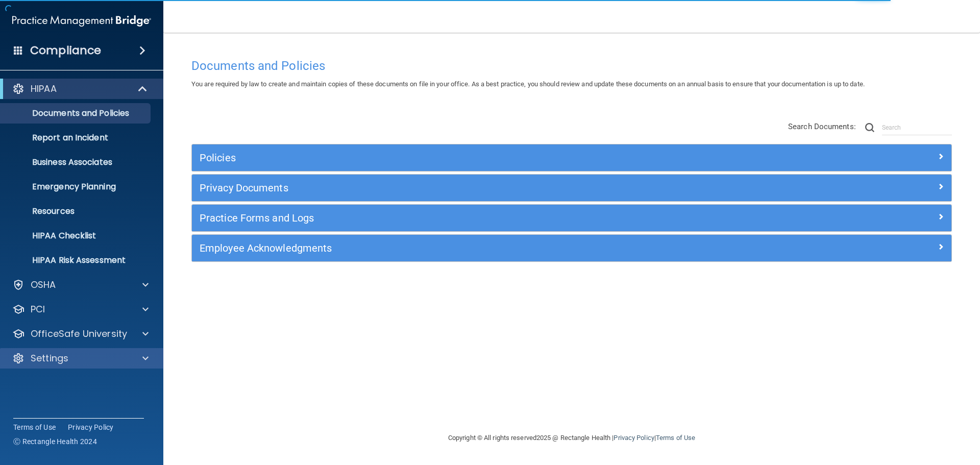 The image size is (980, 465). Describe the element at coordinates (37, 309) in the screenshot. I see `p: PCI` at that location.